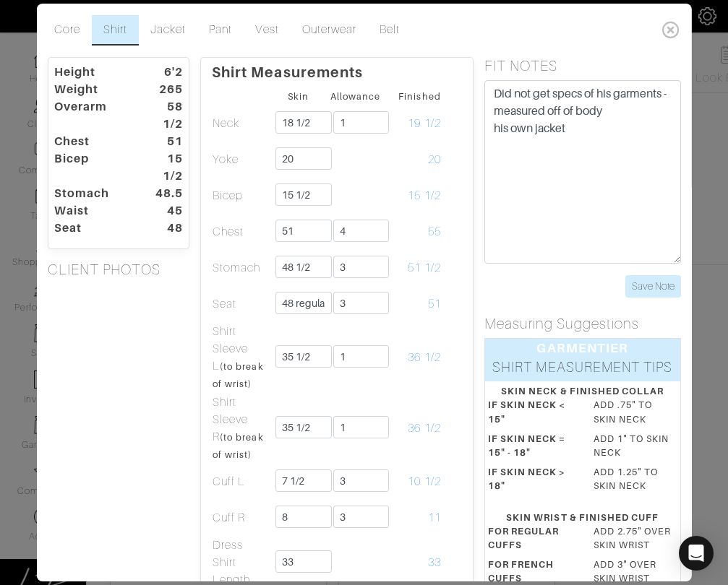 The height and width of the screenshot is (585, 728). Describe the element at coordinates (582, 391) in the screenshot. I see `div: SKIN NECK & FINISHED COLLAR` at that location.